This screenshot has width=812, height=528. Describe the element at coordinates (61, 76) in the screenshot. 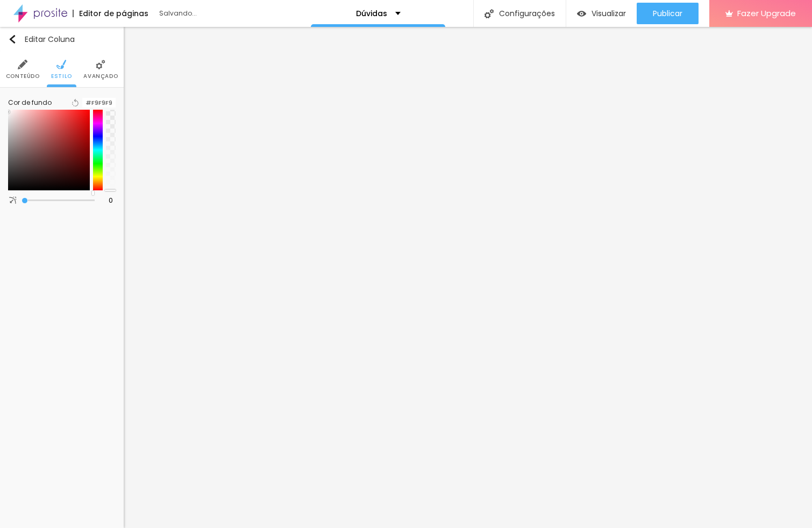

I see `span: Estilo` at that location.